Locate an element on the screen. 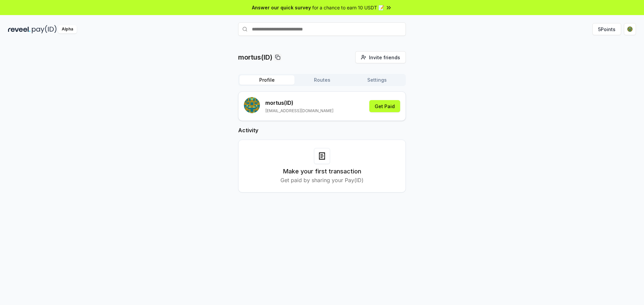 The width and height of the screenshot is (644, 305). p: Get paid by sharing your Pay(ID) is located at coordinates (322, 180).